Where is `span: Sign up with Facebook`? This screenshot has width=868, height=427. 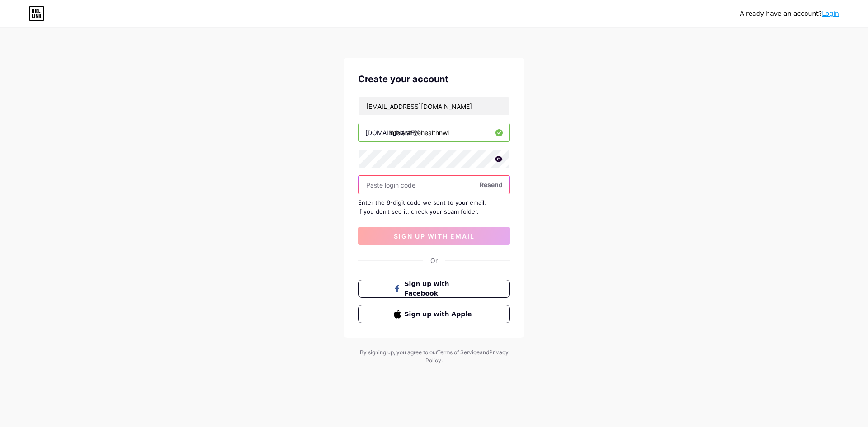 span: Sign up with Facebook is located at coordinates (439, 289).